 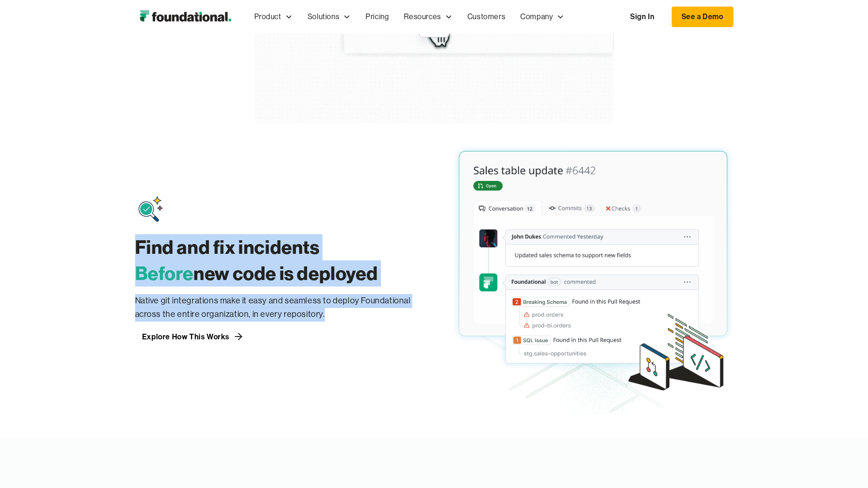 What do you see at coordinates (784, 434) in the screenshot?
I see `div: Chat Widget` at bounding box center [784, 434].